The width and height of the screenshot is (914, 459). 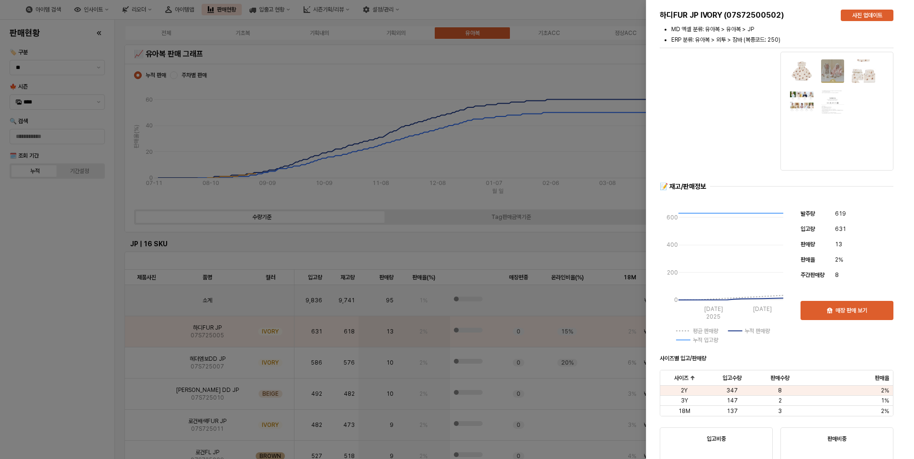 What do you see at coordinates (837, 439) in the screenshot?
I see `strong: 판매비중` at bounding box center [837, 439].